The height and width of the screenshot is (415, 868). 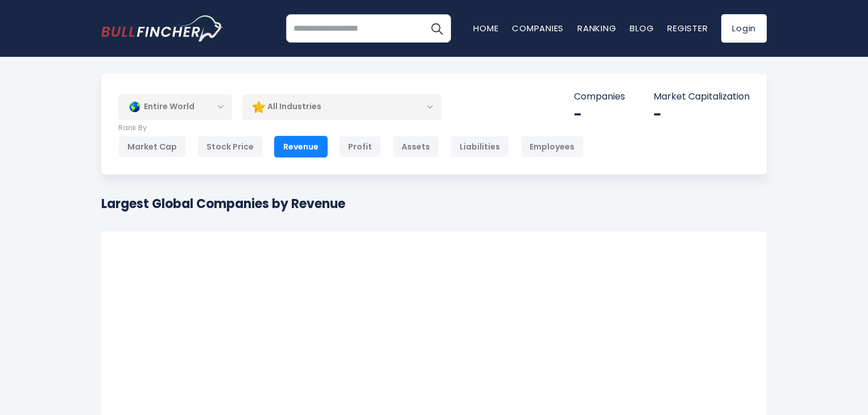 What do you see at coordinates (599, 97) in the screenshot?
I see `p: Companies` at bounding box center [599, 97].